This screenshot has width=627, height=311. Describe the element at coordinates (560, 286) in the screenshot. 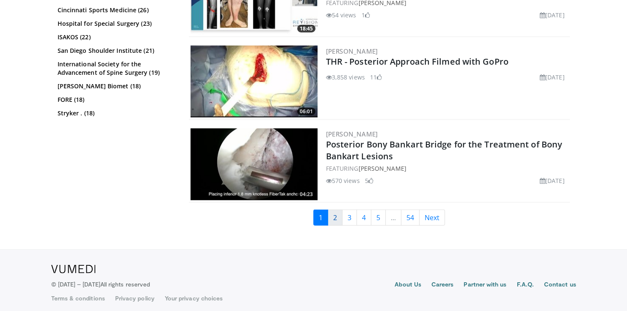

I see `a: Contact us` at that location.